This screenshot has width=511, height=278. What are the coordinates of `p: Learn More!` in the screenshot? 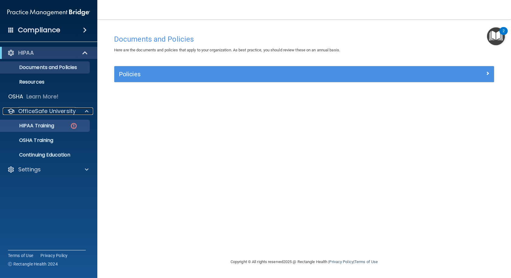 It's located at (43, 97).